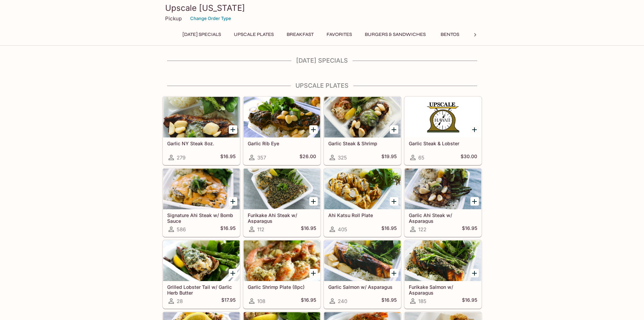 The height and width of the screenshot is (320, 644). What do you see at coordinates (201, 143) in the screenshot?
I see `h5: Garlic NY Steak 8oz.` at bounding box center [201, 143].